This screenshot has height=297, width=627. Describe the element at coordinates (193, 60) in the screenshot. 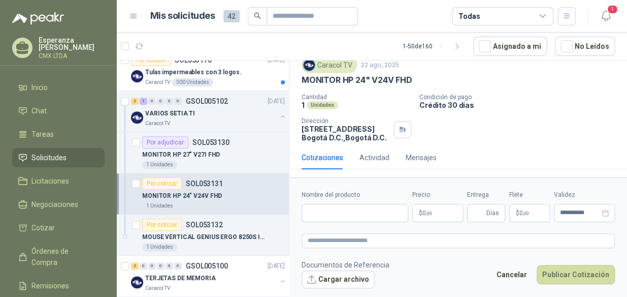

I see `p: SOL053170` at that location.